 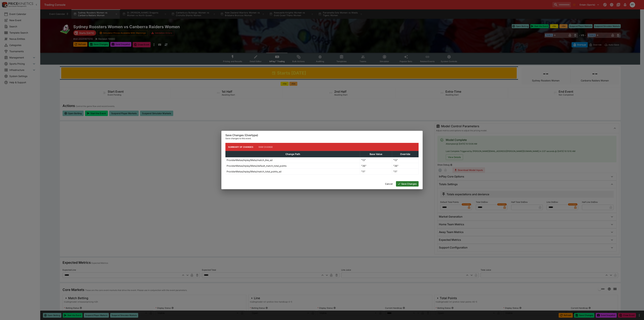 I want to click on button: Raw Change, so click(x=266, y=147).